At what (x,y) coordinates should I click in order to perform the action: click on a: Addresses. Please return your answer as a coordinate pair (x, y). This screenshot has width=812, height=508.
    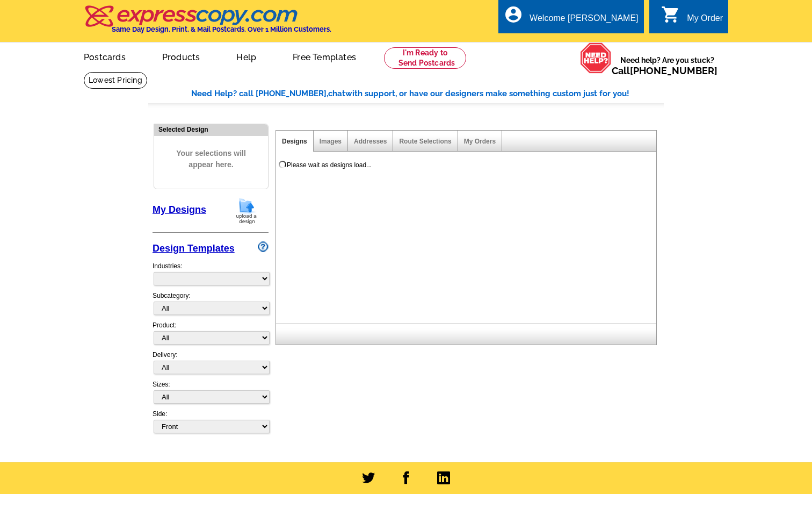
    Looking at the image, I should click on (370, 141).